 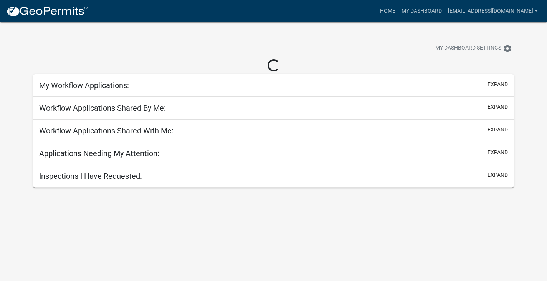 I want to click on h5: Applications Needing My Attention:, so click(x=99, y=153).